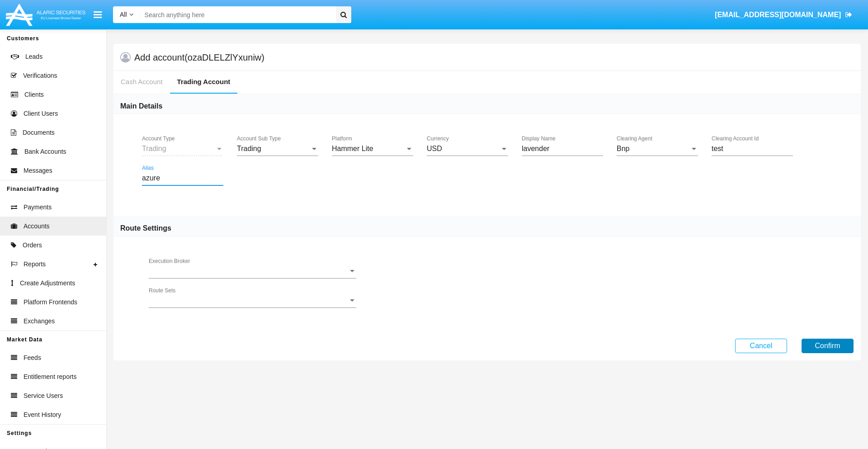  What do you see at coordinates (41, 113) in the screenshot?
I see `span: Client Users` at bounding box center [41, 113].